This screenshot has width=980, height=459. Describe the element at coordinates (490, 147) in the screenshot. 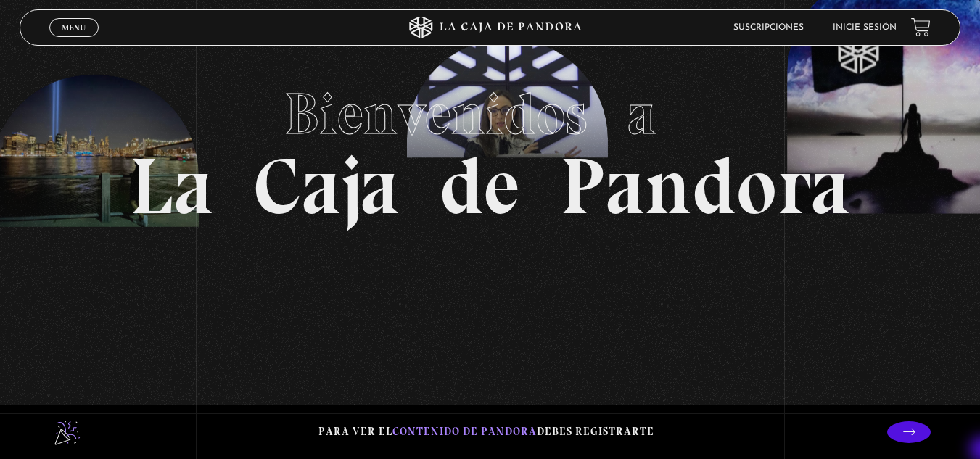

I see `h1: La Caja de Pandora` at that location.